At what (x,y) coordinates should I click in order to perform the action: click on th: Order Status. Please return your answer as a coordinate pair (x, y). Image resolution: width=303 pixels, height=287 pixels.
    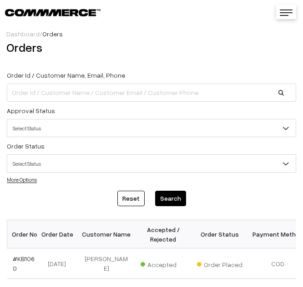
    Looking at the image, I should click on (220, 235).